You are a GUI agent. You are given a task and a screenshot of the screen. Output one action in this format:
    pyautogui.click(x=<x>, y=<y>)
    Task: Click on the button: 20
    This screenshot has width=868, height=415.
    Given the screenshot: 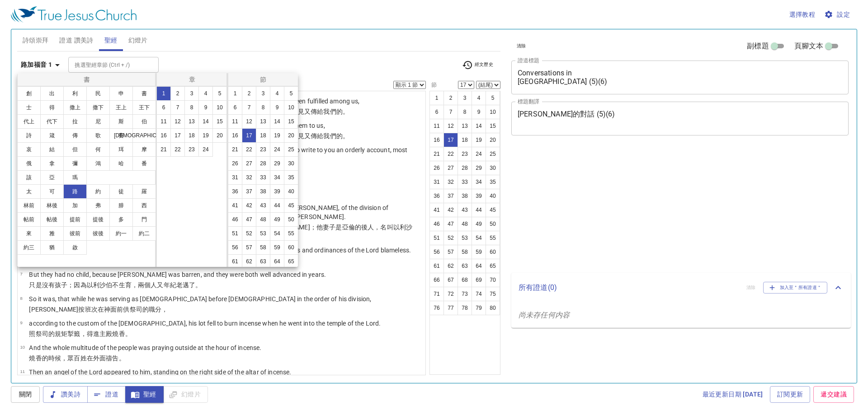 What is the action you would take?
    pyautogui.click(x=220, y=136)
    